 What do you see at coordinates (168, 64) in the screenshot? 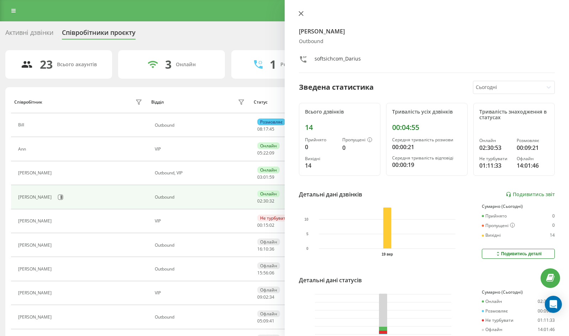
I see `div: 3` at bounding box center [168, 64].